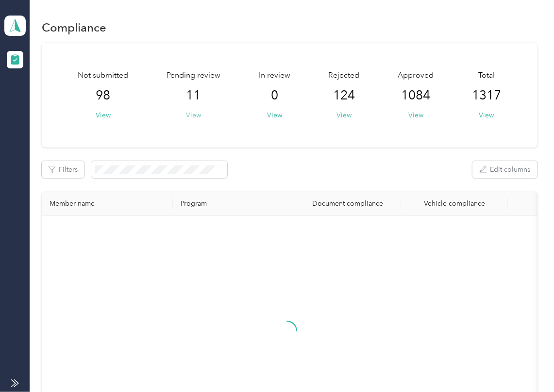  What do you see at coordinates (454, 203) in the screenshot?
I see `div: Vehicle compliance` at bounding box center [454, 203].